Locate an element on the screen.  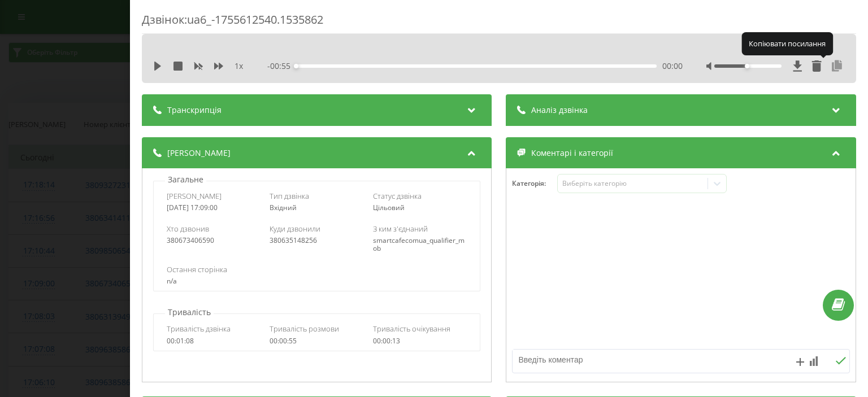
span: 00:00 is located at coordinates (673, 66).